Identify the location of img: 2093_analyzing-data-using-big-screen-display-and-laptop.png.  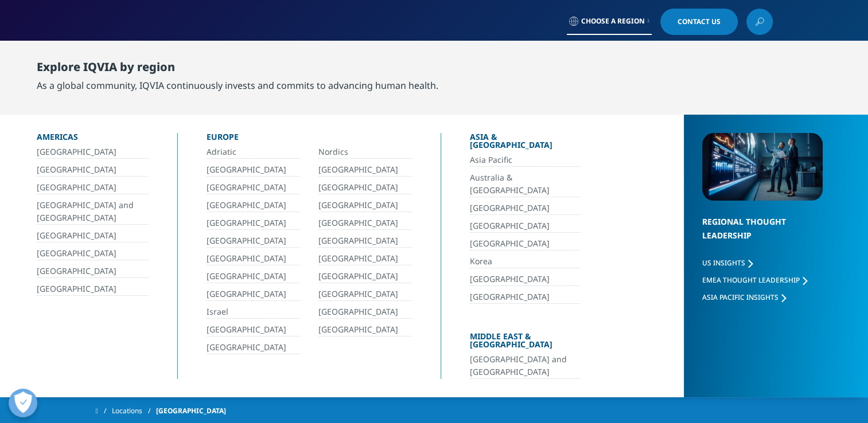
(762, 167).